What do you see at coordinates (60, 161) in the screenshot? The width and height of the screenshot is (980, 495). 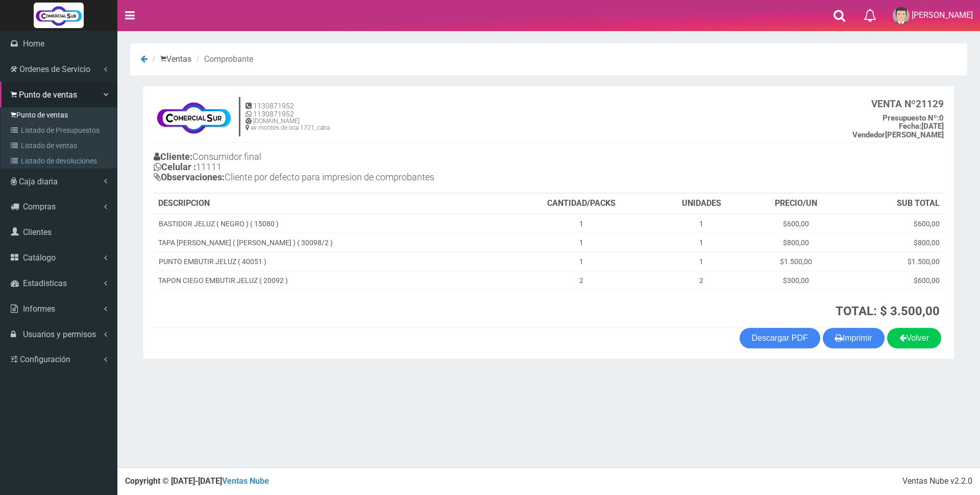 I see `a: Listado de devoluciones` at bounding box center [60, 161].